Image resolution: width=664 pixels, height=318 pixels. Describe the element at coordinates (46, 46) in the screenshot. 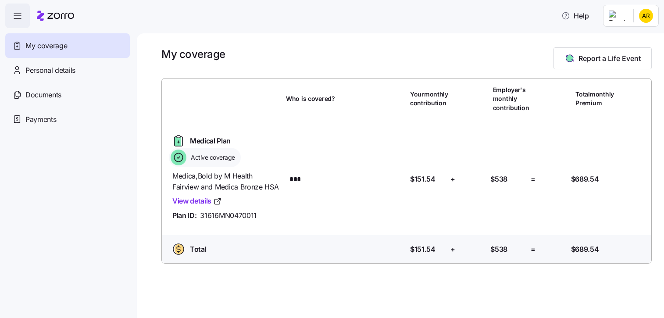

I see `span: My coverage` at that location.